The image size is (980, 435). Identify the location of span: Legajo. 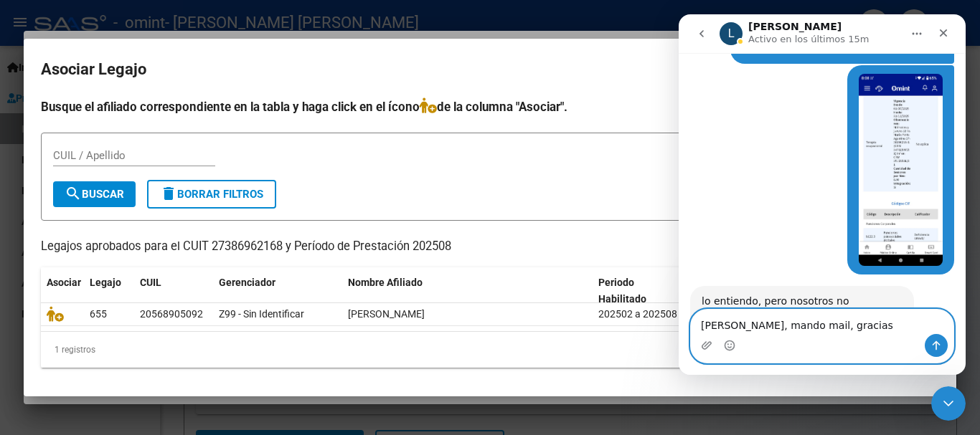
(105, 282).